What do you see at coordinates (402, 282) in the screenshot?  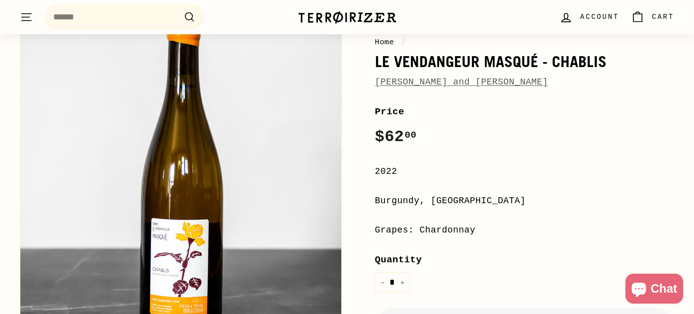 I see `button: Increase item quantity by one` at bounding box center [402, 282].